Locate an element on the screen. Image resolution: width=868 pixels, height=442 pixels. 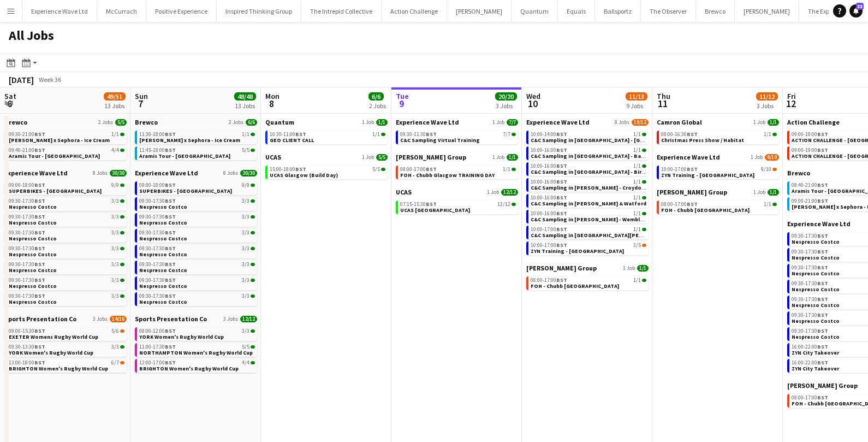
span: 12/12 is located at coordinates (504, 205).